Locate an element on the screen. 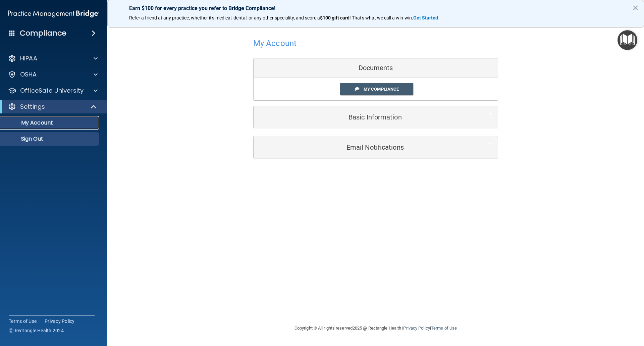  span: Ⓒ Rectangle Health 2024 is located at coordinates (36, 331).